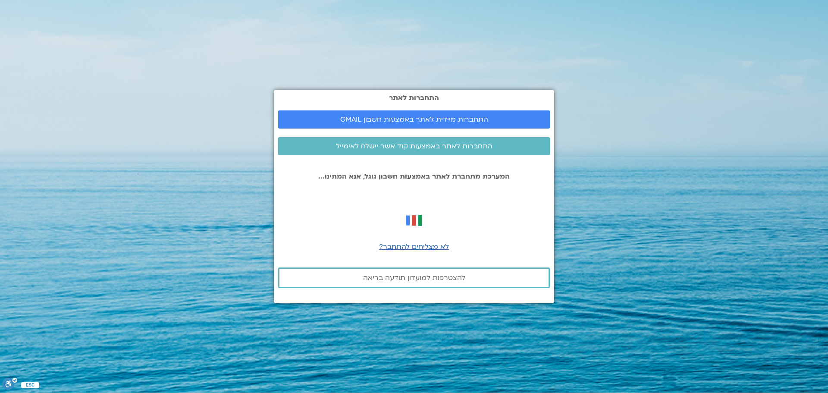  Describe the element at coordinates (414, 119) in the screenshot. I see `span: התחברות מיידית לאתר באמצעות חשבון GMAIL` at that location.